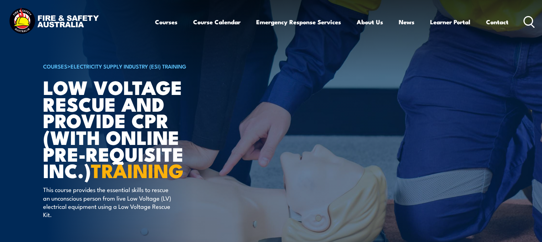 This screenshot has height=242, width=542. Describe the element at coordinates (299, 22) in the screenshot. I see `a: Emergency Response Services` at that location.